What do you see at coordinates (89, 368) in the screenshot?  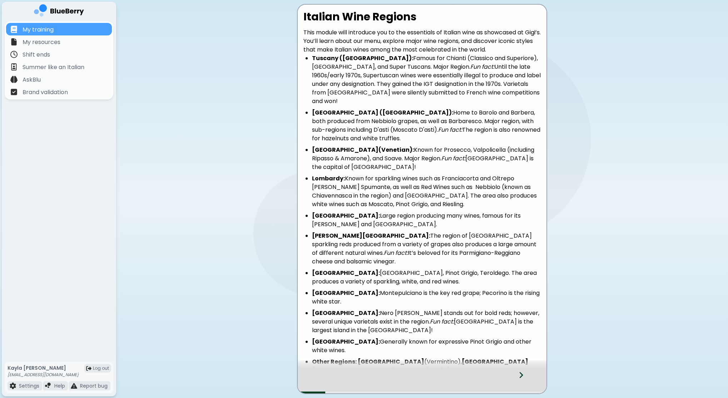 I see `img: logout` at bounding box center [89, 368].